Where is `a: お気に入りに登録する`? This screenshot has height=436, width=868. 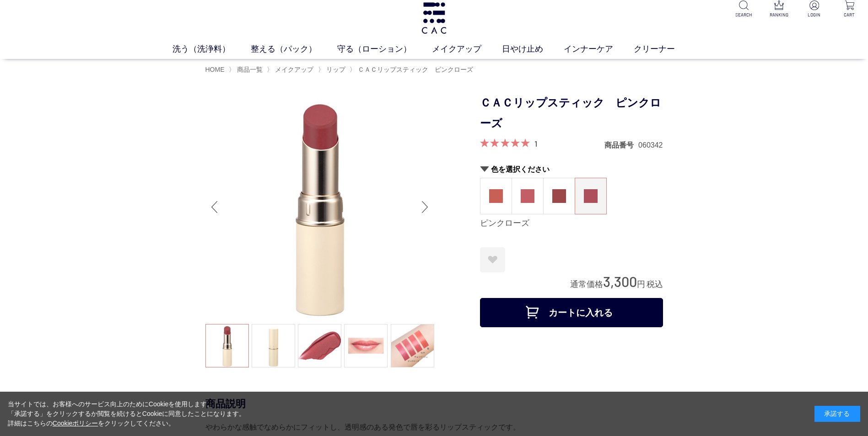
a: お気に入りに登録する is located at coordinates (492, 260).